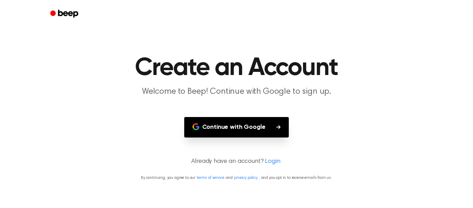 The width and height of the screenshot is (473, 208). Describe the element at coordinates (65, 14) in the screenshot. I see `a: Beep` at that location.